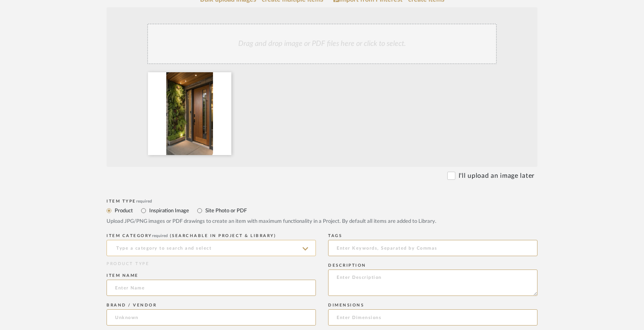 The image size is (644, 330). Describe the element at coordinates (211, 288) in the screenshot. I see `input: Enter Name` at that location.